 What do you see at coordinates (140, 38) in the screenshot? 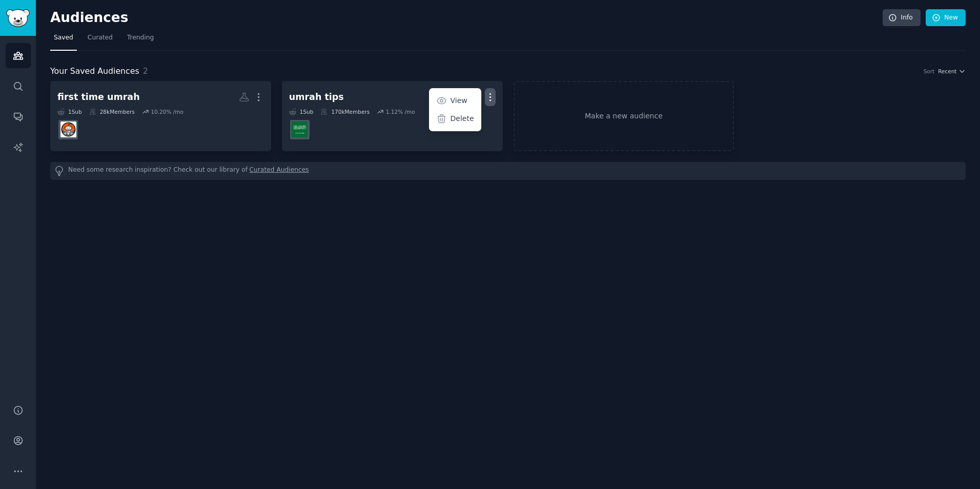
I see `span: Trending` at bounding box center [140, 38].